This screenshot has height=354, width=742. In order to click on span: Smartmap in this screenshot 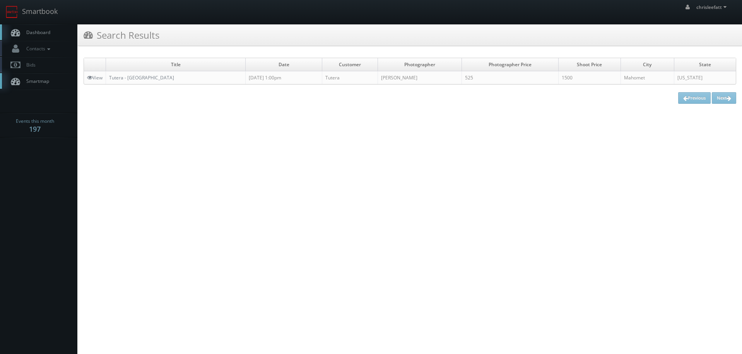, I will do `click(36, 81)`.